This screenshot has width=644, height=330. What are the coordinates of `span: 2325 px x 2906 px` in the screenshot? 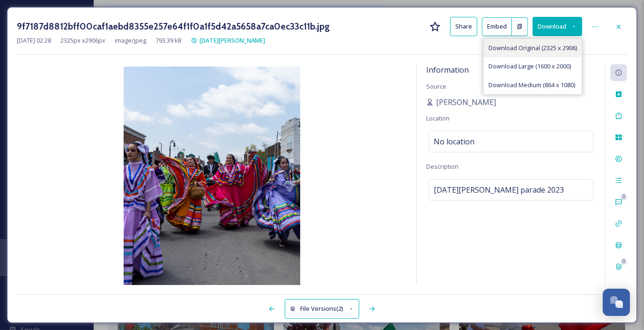 It's located at (83, 41).